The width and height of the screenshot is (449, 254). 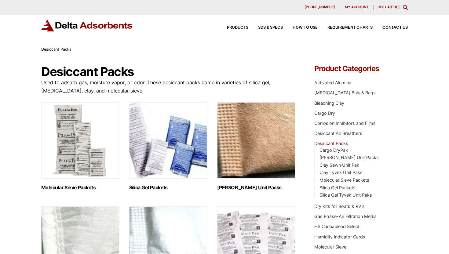 What do you see at coordinates (325, 113) in the screenshot?
I see `a: Cargo Dry` at bounding box center [325, 113].